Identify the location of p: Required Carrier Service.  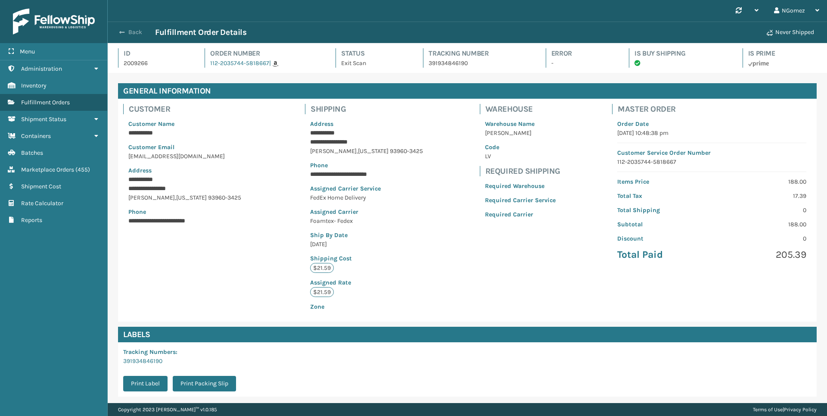
(520, 200).